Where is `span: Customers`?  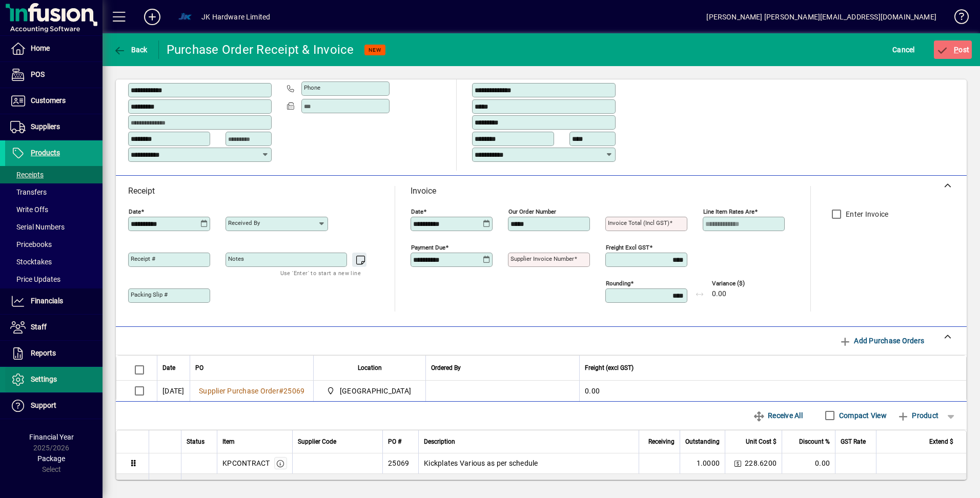 span: Customers is located at coordinates (48, 100).